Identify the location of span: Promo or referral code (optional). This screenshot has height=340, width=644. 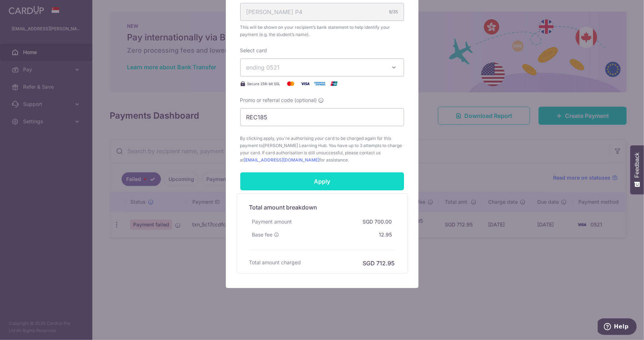
(278, 101).